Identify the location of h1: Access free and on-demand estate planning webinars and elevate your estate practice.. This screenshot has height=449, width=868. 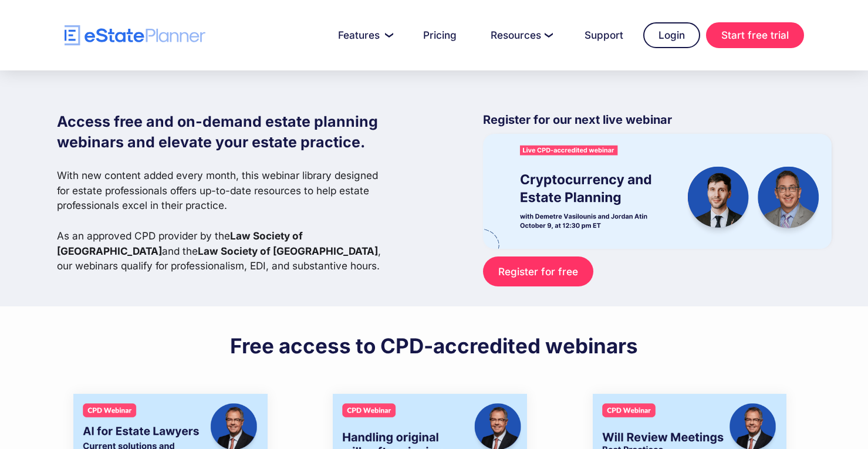
(223, 132).